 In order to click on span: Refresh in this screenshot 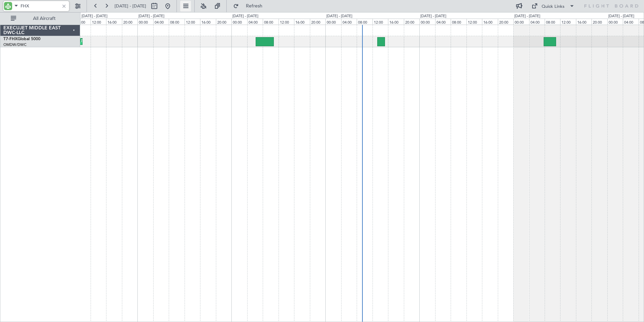, I will do `click(254, 6)`.